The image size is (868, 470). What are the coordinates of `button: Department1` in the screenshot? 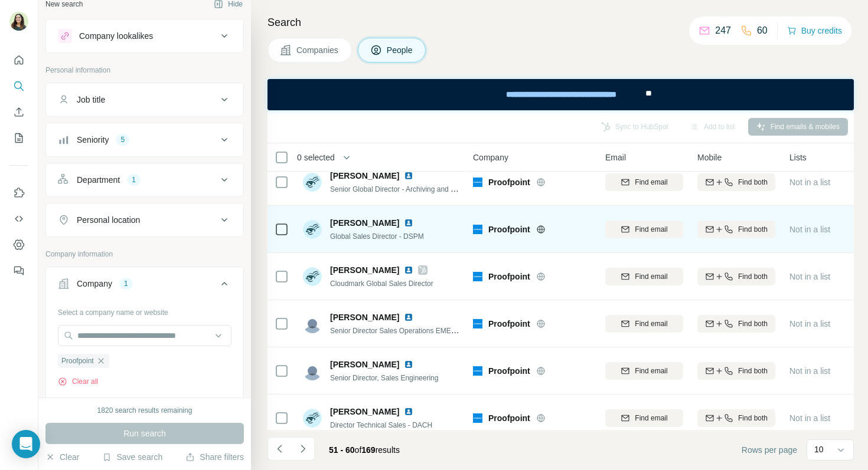 It's located at (144, 180).